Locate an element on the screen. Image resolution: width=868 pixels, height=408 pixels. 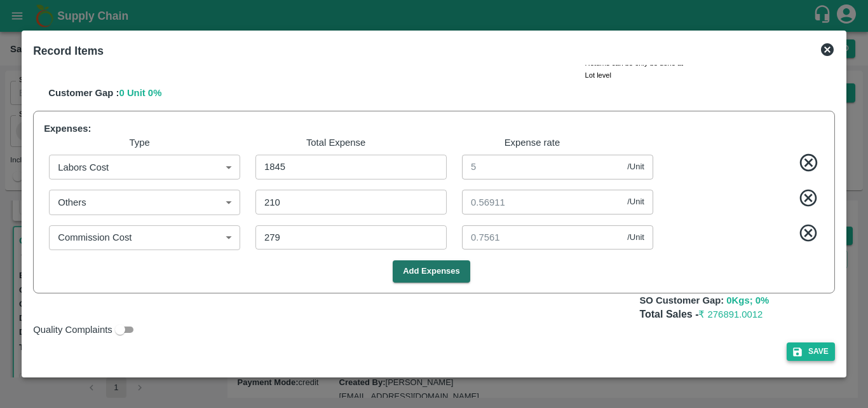
span: 0 Kgs; 0 % is located at coordinates (747, 300).